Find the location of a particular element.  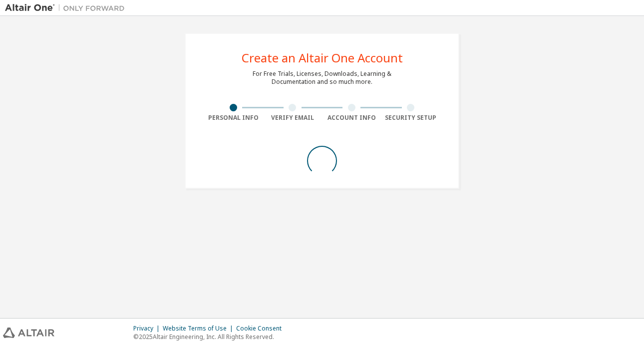

div: Privacy is located at coordinates (148, 329).